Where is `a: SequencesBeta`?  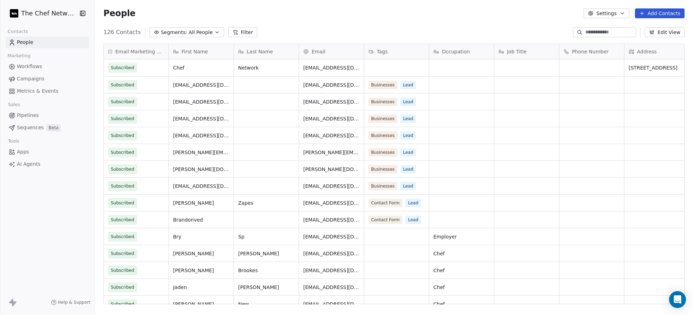
a: SequencesBeta is located at coordinates (47, 128).